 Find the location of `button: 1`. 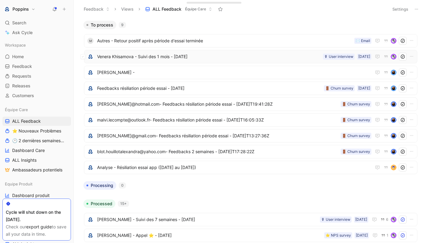

button: 1 is located at coordinates (385, 235).